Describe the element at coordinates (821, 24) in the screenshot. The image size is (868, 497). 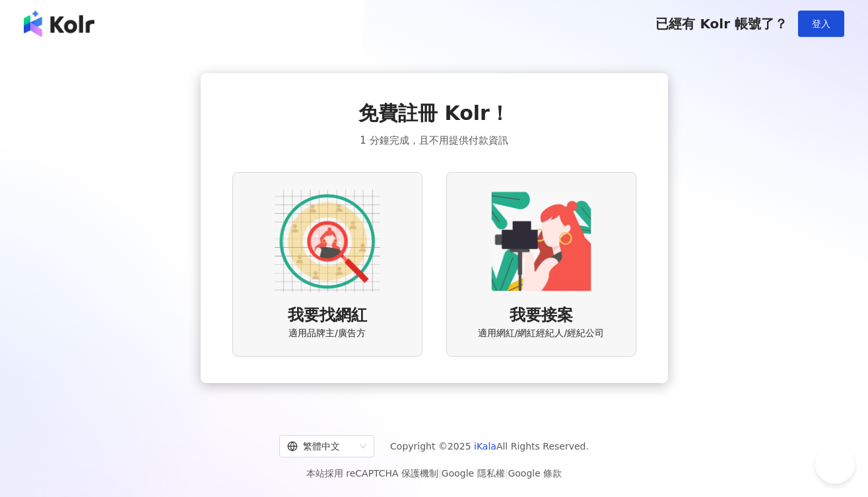
I see `span: 登入` at that location.